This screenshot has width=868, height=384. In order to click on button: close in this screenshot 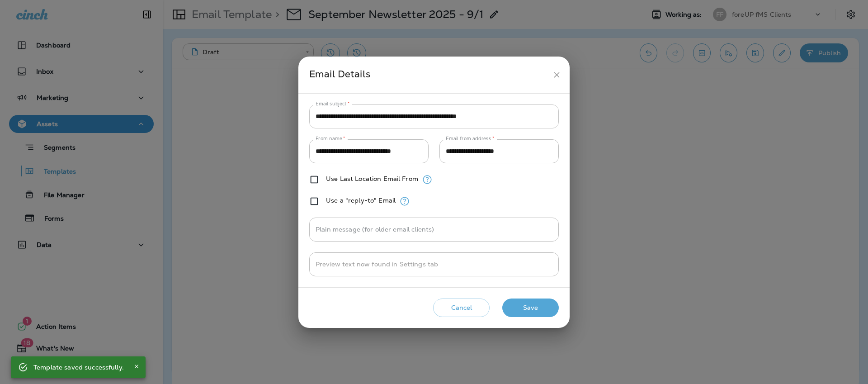, I will do `click(557, 74)`.